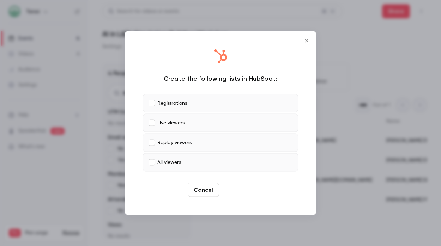 Image resolution: width=441 pixels, height=246 pixels. Describe the element at coordinates (171, 123) in the screenshot. I see `p: Live viewers` at that location.